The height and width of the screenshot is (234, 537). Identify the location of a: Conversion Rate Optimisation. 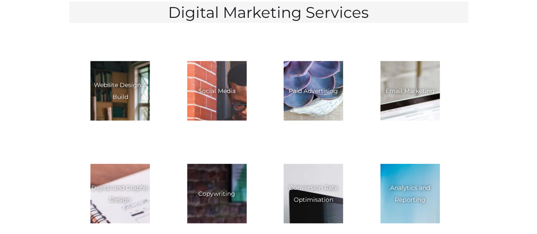
(313, 194).